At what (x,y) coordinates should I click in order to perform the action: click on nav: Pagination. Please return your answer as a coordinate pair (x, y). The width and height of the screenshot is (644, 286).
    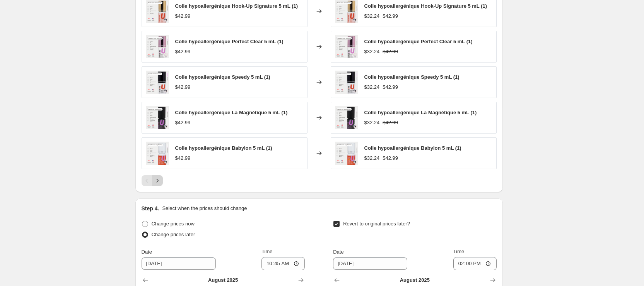
    Looking at the image, I should click on (152, 181).